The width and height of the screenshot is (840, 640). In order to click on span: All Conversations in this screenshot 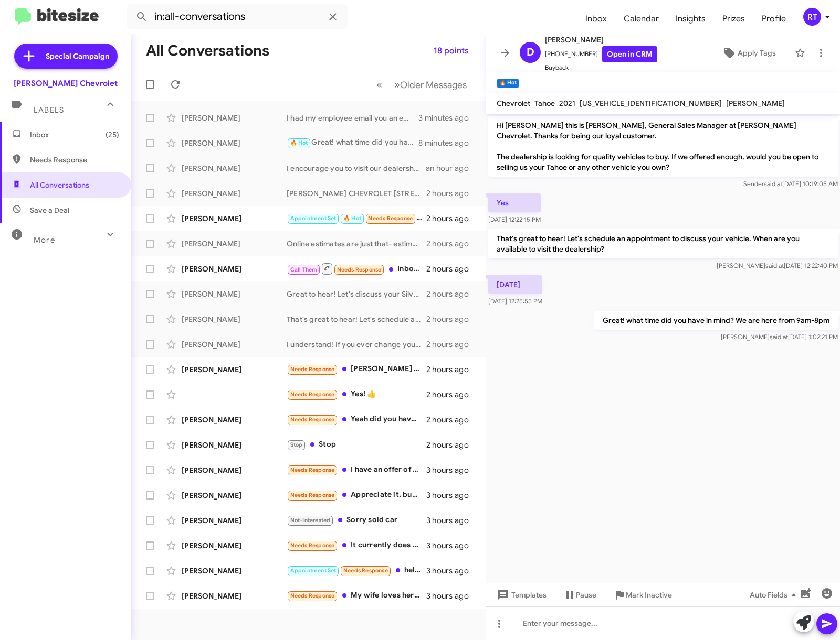, I will do `click(59, 185)`.